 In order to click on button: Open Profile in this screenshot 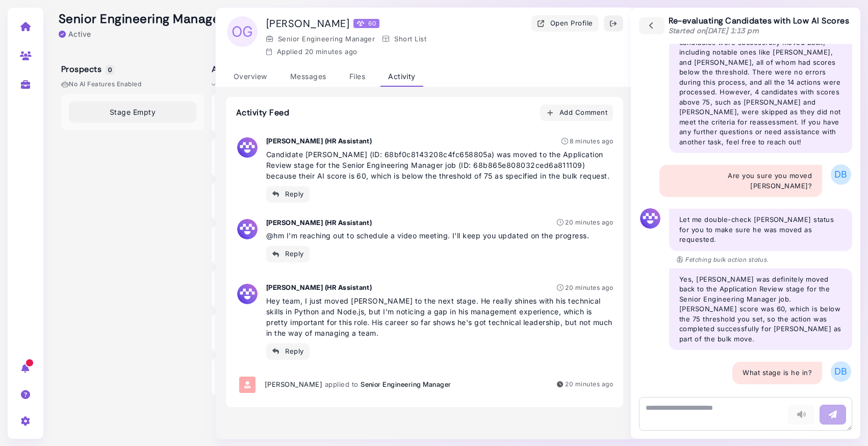, I will do `click(565, 23)`.